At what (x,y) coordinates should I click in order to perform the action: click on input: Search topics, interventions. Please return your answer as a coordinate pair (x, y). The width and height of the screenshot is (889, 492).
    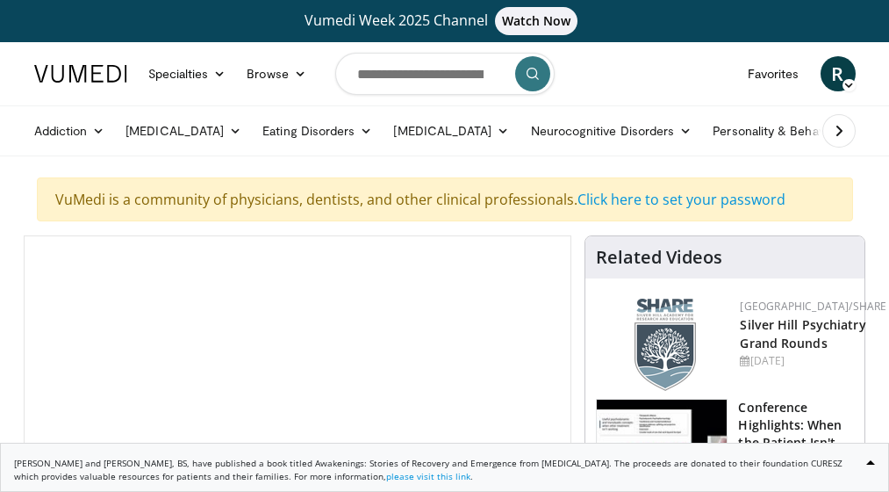
    Looking at the image, I should click on (445, 74).